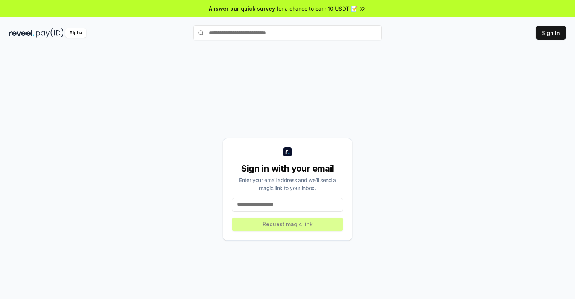 This screenshot has height=299, width=575. I want to click on span: Answer our quick survey, so click(242, 8).